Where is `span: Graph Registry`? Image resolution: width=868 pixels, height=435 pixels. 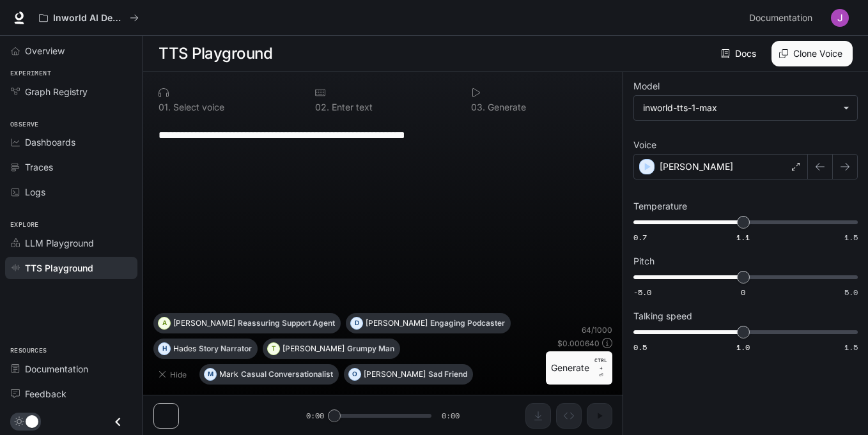 span: Graph Registry is located at coordinates (56, 92).